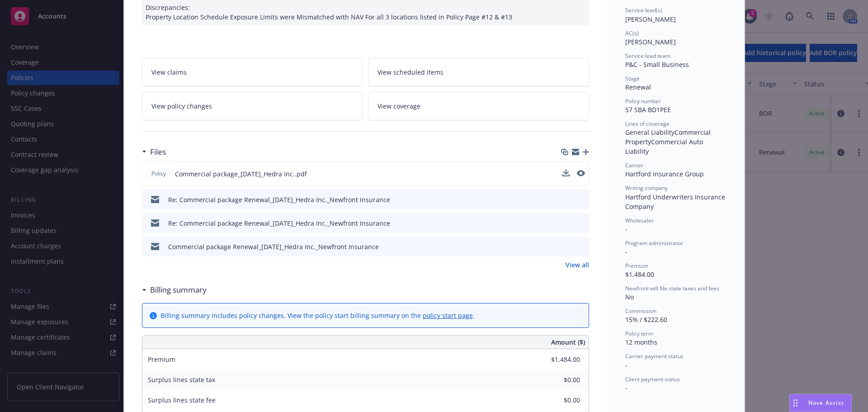  Describe the element at coordinates (632, 79) in the screenshot. I see `span: Stage` at that location.